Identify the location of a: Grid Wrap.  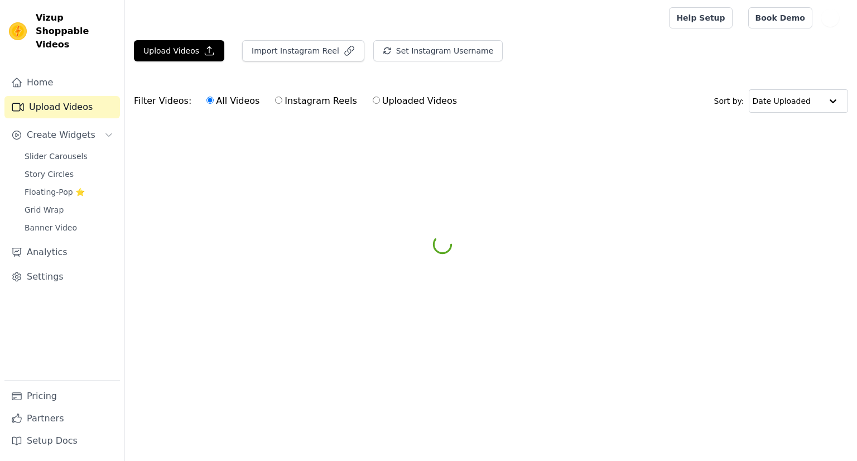
(69, 210).